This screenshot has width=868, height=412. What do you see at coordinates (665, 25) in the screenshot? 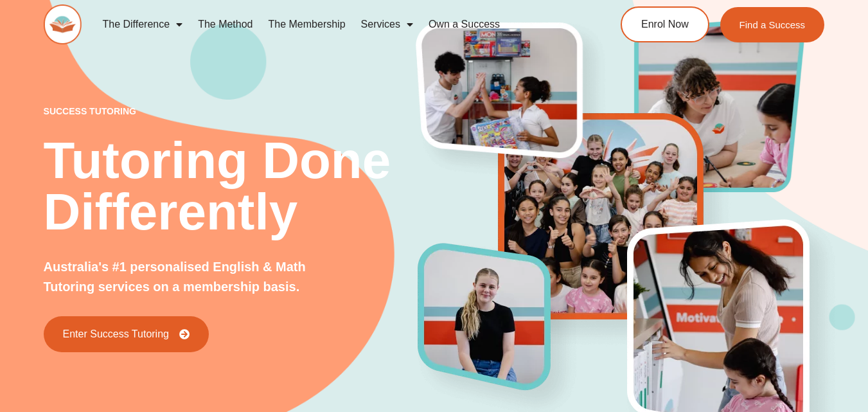
I see `a: Enrol Now` at bounding box center [665, 25].